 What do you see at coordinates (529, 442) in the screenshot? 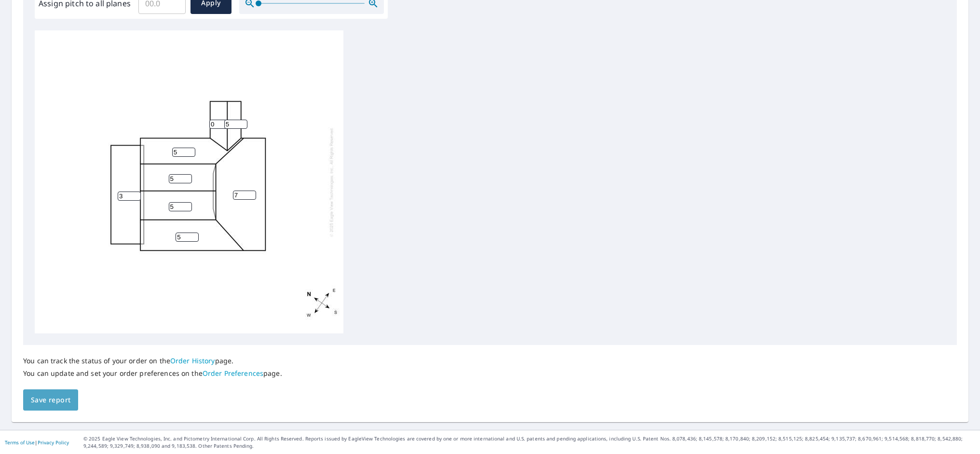
I see `p: © 2025 Eagle View Technologies, Inc. and Pictometry International Corp. All Rights Reserved. Repo...` at bounding box center [529, 442].